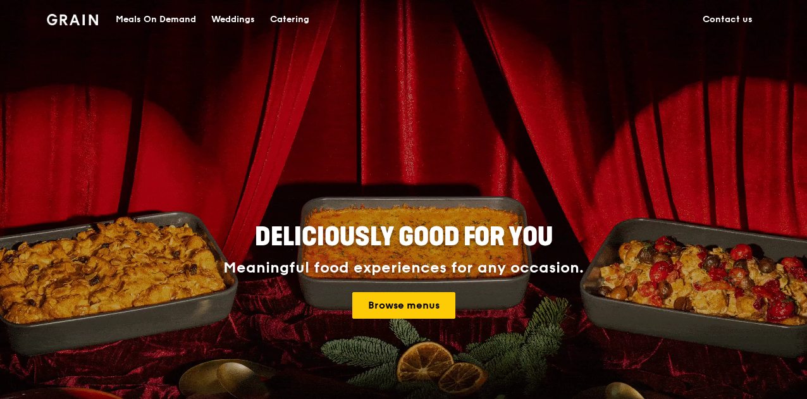  I want to click on a: Weddings, so click(233, 20).